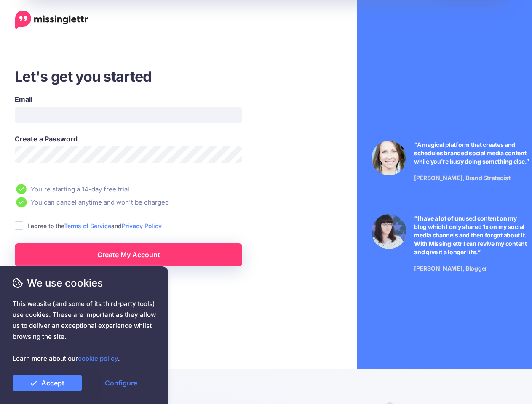 This screenshot has height=404, width=532. Describe the element at coordinates (84, 283) in the screenshot. I see `span: We use cookies` at that location.